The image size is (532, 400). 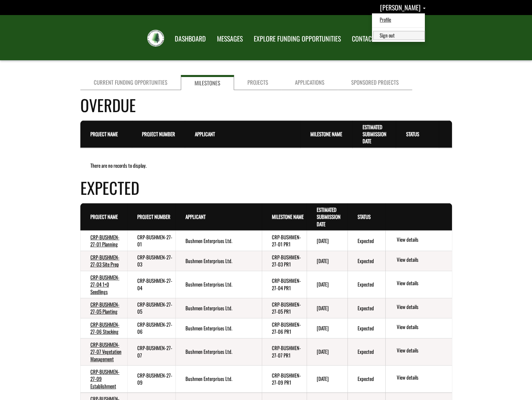 What do you see at coordinates (278, 38) in the screenshot?
I see `nav: Main Navigation` at bounding box center [278, 38].